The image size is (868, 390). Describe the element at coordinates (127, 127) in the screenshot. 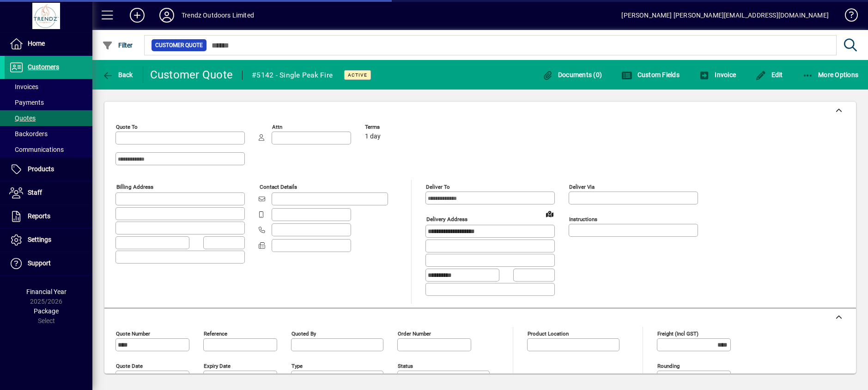

I see `mat-label: Quote To` at that location.